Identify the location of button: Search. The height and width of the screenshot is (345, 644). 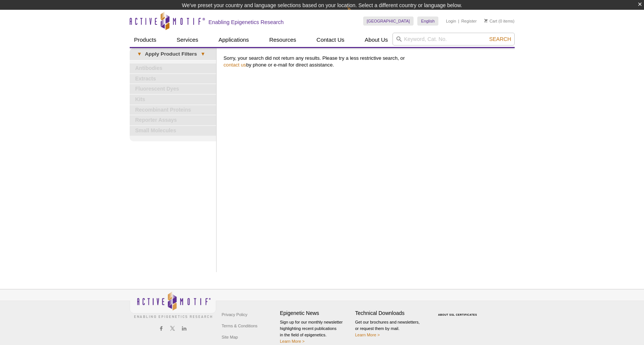
(500, 39).